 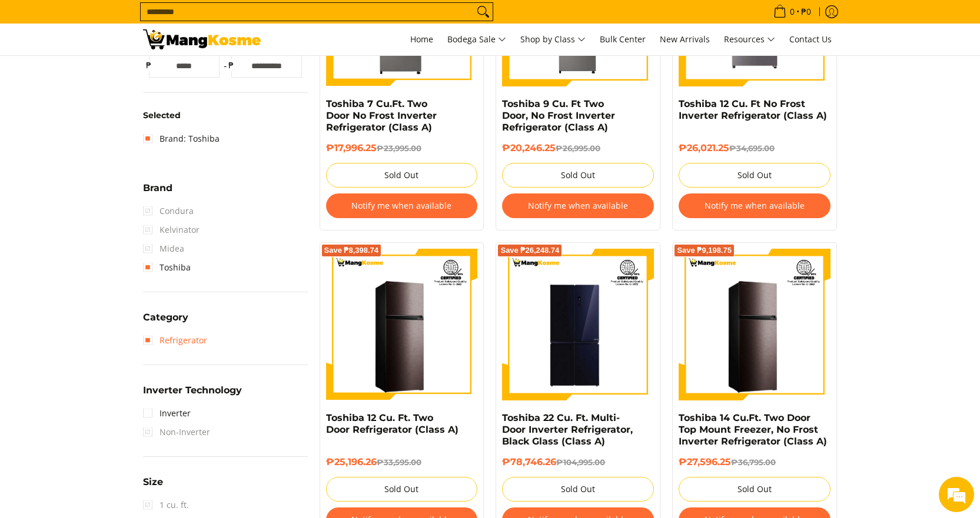 I want to click on a: Inverter, so click(x=166, y=414).